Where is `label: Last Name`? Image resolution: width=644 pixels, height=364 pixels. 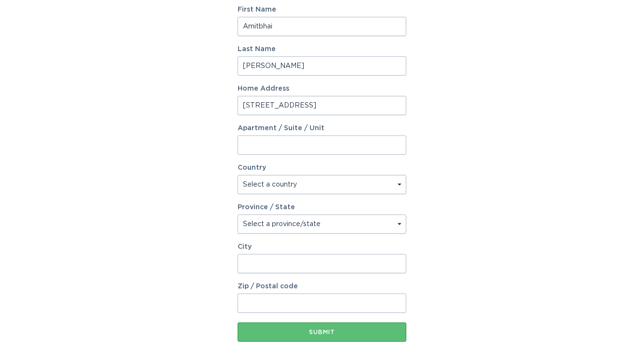 label: Last Name is located at coordinates (322, 49).